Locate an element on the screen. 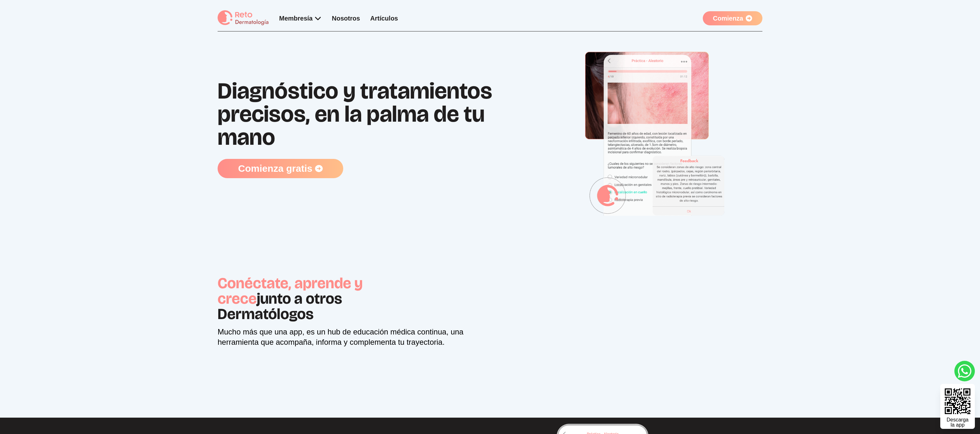  div: Descarga la app is located at coordinates (958, 422).